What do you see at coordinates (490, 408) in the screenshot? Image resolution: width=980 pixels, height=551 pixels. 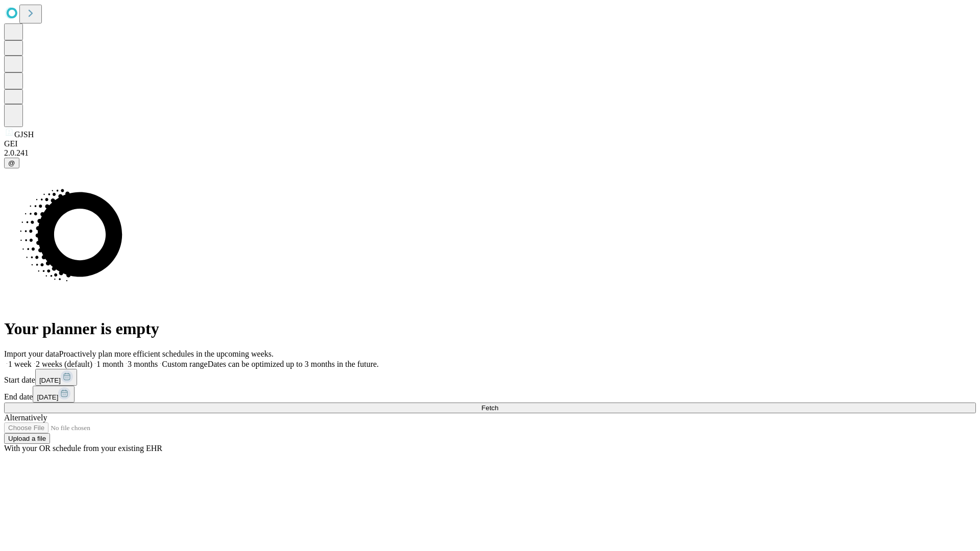 I see `span: Fetch` at bounding box center [490, 408].